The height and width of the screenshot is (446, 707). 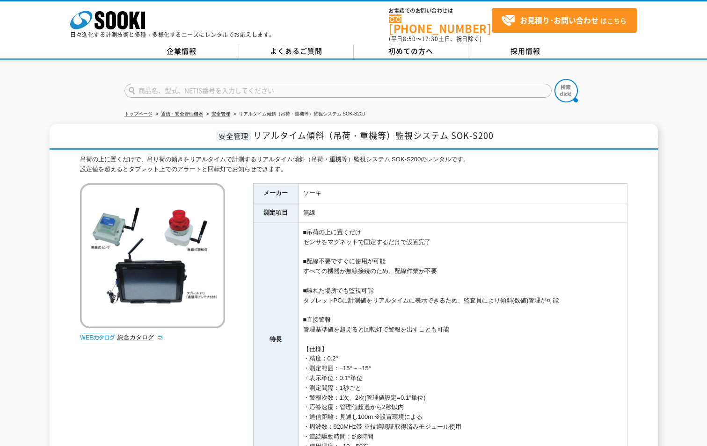 What do you see at coordinates (354, 165) in the screenshot?
I see `div: 吊荷の上に置くだけで、吊り荷の傾きをリアルタイムで計測するリアルタイム傾斜（吊荷・重機等）監視システム SOK-S200のレンタルです。 設定値を超えるとタブレット上でのアラートと回転灯でお知ら...` at bounding box center [354, 165].